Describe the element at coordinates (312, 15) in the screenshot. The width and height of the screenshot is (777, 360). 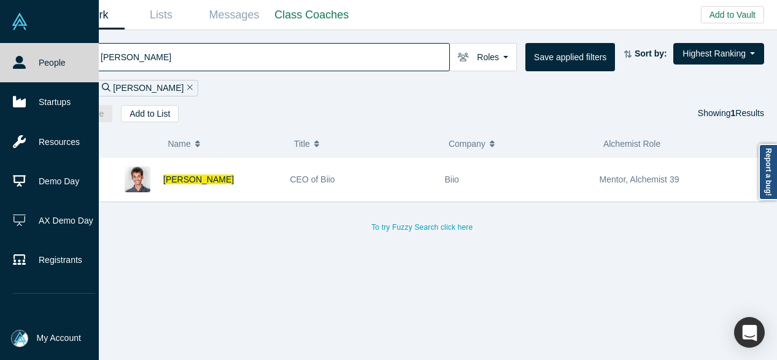
I see `a: Class Coaches` at that location.